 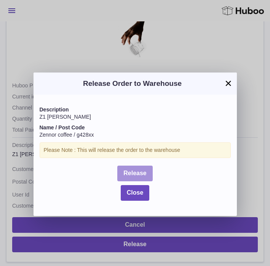 What do you see at coordinates (135, 173) in the screenshot?
I see `button: Release` at bounding box center [135, 173].